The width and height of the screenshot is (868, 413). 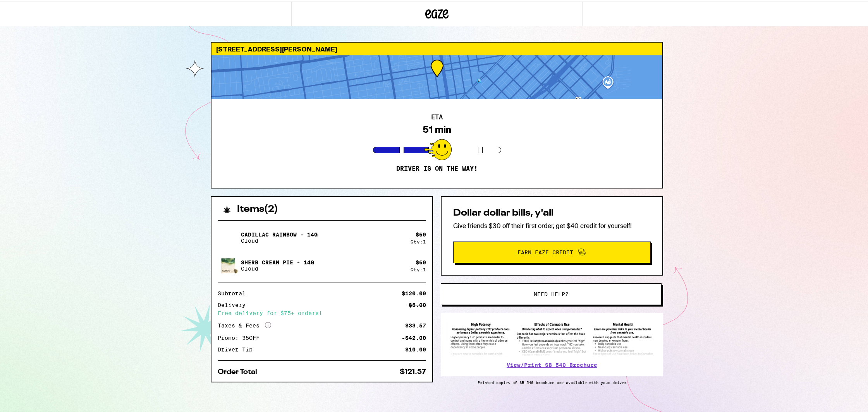 What do you see at coordinates (279, 233) in the screenshot?
I see `p: Cadillac Rainbow - 14g` at bounding box center [279, 233].